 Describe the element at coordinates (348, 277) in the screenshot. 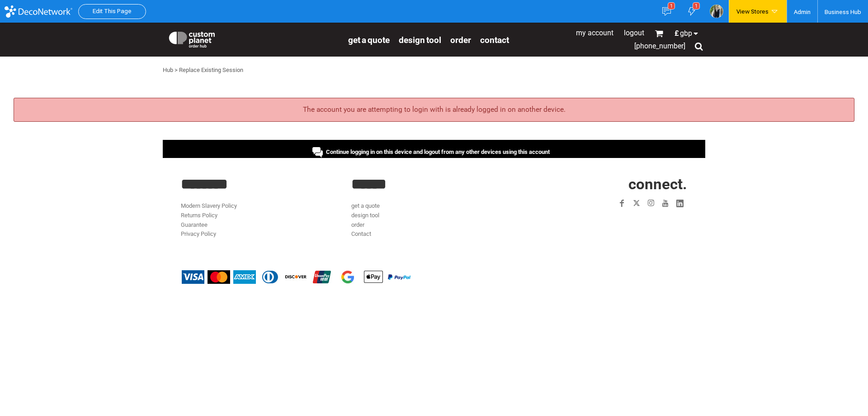

I see `img: Google Pay` at that location.